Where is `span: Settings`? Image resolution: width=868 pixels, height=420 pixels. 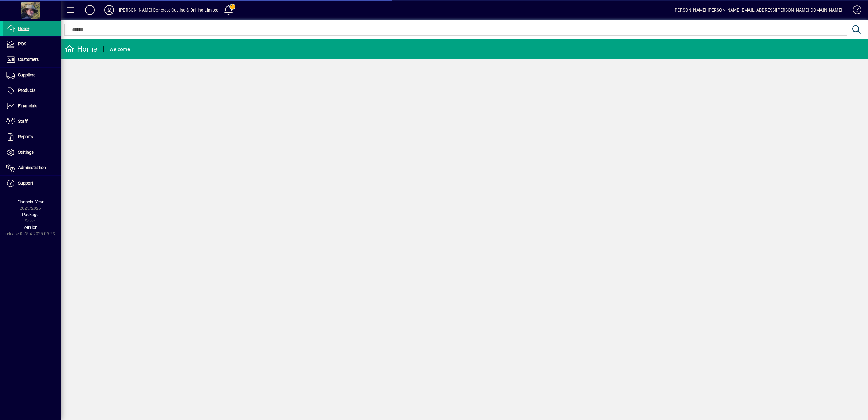 span: Settings is located at coordinates (26, 152).